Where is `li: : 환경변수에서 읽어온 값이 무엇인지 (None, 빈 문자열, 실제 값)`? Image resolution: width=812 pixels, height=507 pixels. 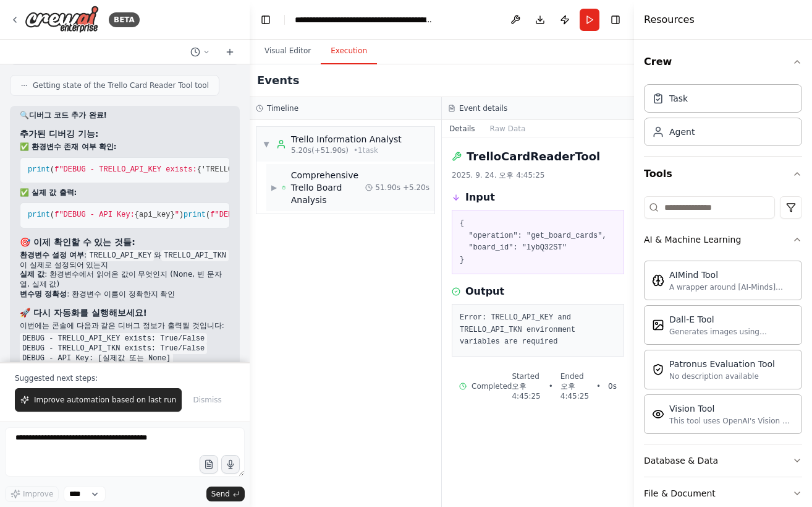
li: : 환경변수에서 읽어온 값이 무엇인지 (None, 빈 문자열, 실제 값) is located at coordinates (125, 279).